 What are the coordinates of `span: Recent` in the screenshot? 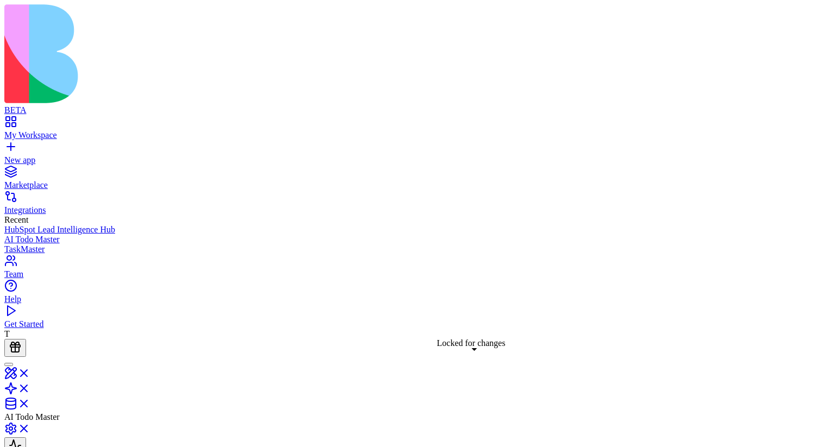 It's located at (16, 219).